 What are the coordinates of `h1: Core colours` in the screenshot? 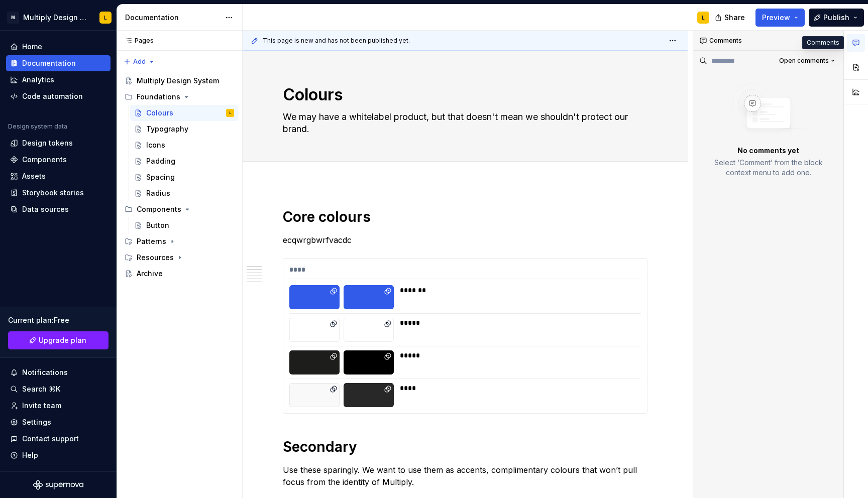 It's located at (465, 217).